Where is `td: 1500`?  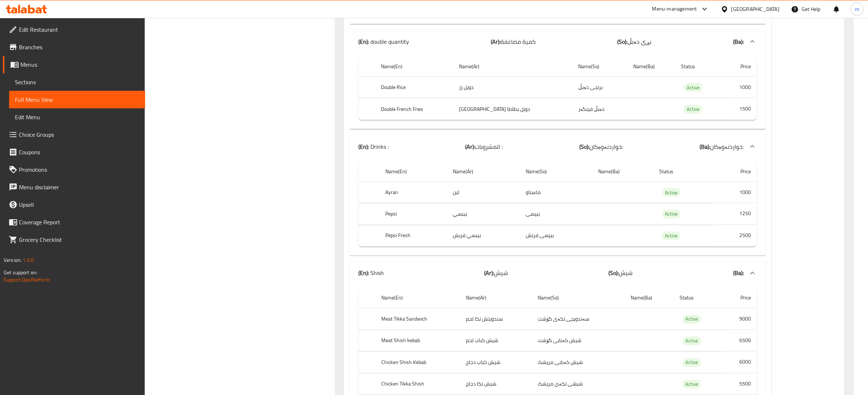 td: 1500 is located at coordinates (740, 109).